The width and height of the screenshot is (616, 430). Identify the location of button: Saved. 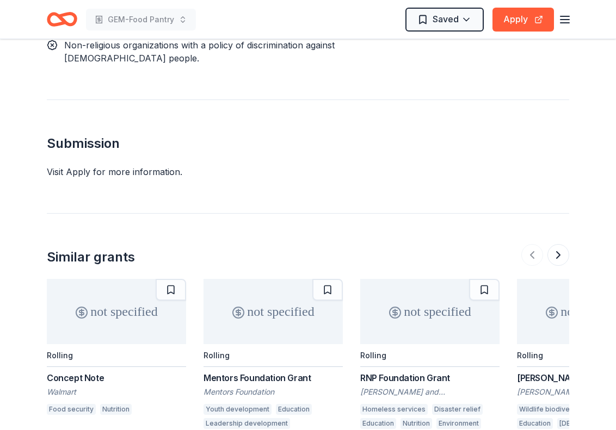
(445, 20).